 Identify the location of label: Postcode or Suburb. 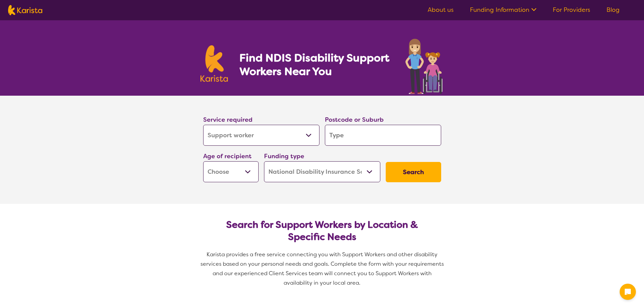
(354, 120).